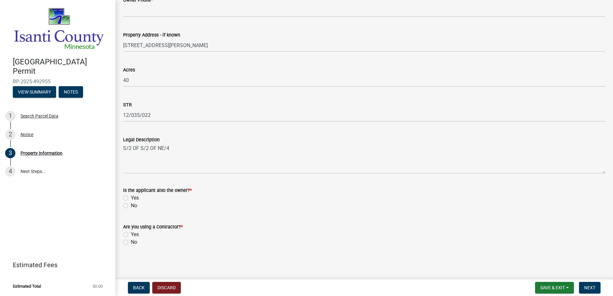 The image size is (613, 296). I want to click on div: 1, so click(10, 116).